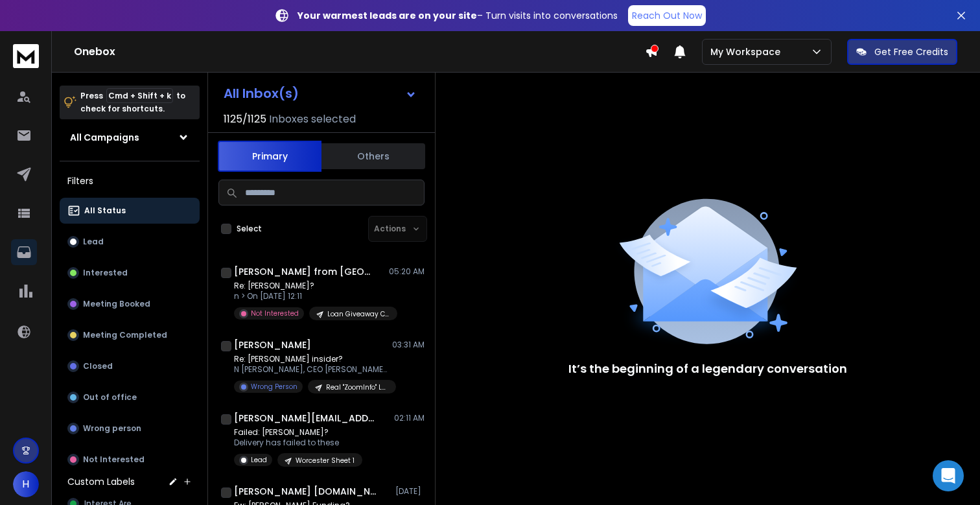 The width and height of the screenshot is (980, 505). Describe the element at coordinates (274, 386) in the screenshot. I see `p: Wrong Person` at that location.